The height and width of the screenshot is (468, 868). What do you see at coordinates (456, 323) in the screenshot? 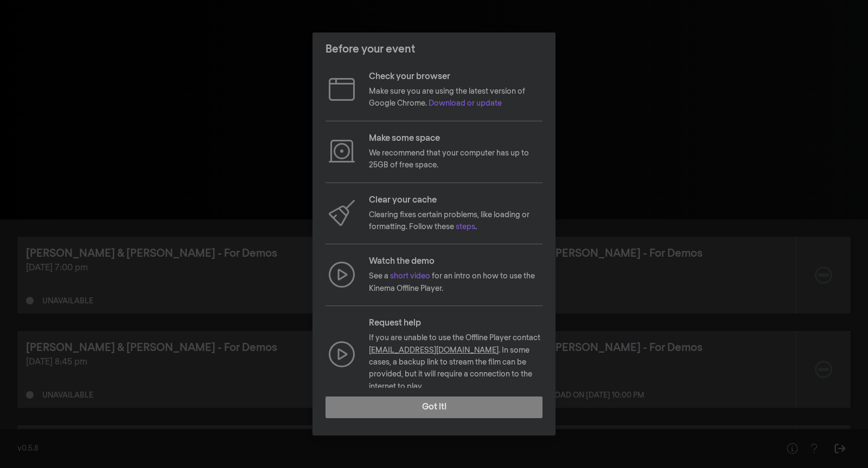
I see `p: Request help` at bounding box center [456, 323].